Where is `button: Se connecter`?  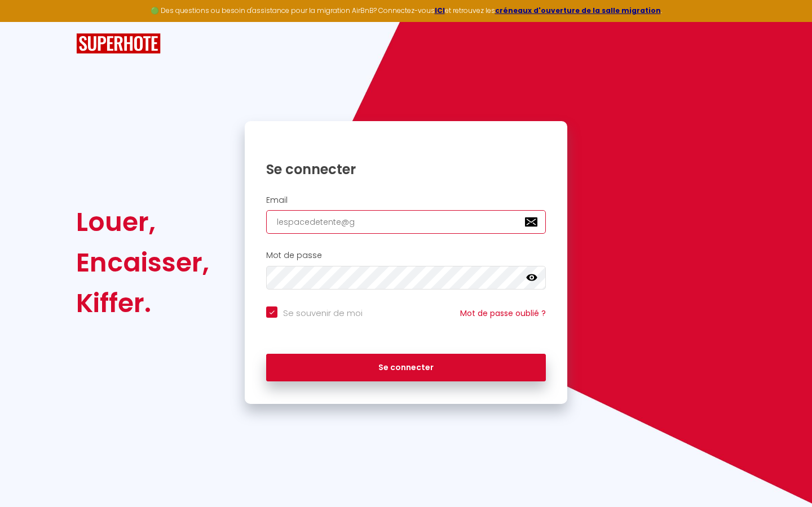 button: Se connecter is located at coordinates (406, 368).